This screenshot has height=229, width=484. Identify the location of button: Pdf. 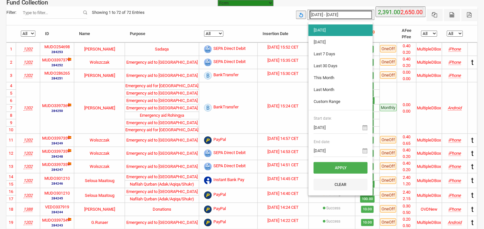
(469, 15).